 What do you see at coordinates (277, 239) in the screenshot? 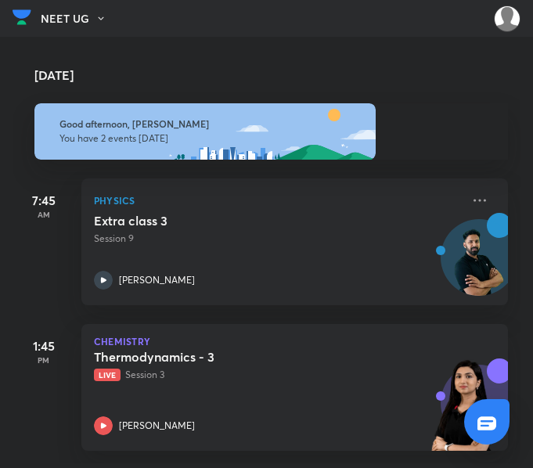
I see `p: Session 9` at bounding box center [277, 239].